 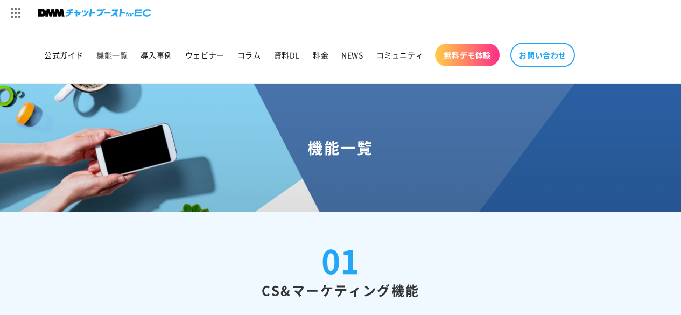 I want to click on span: 公式ガイド, so click(x=64, y=55).